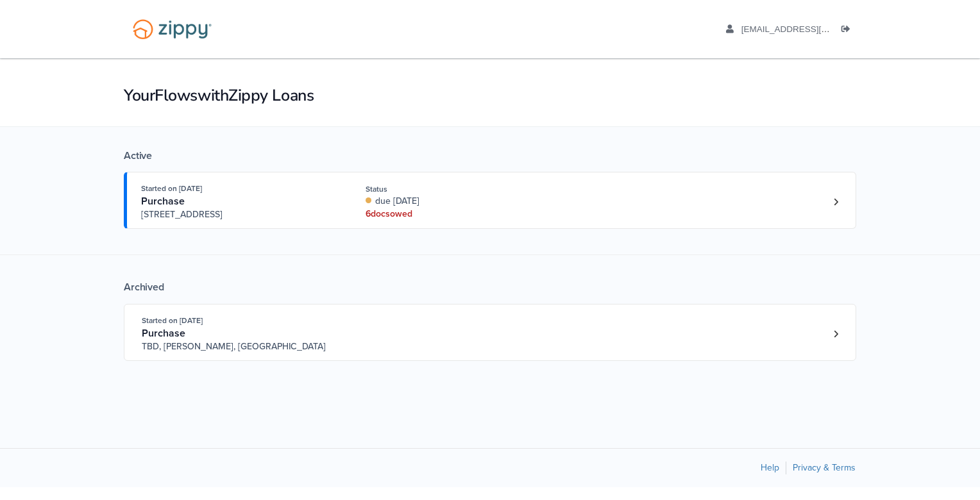  What do you see at coordinates (451, 214) in the screenshot?
I see `div: 6 doc s owed` at bounding box center [451, 214].